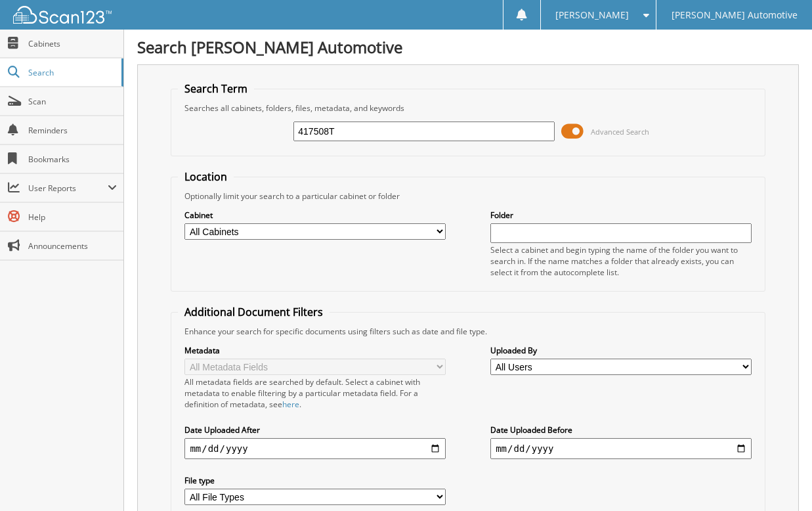  Describe the element at coordinates (621, 215) in the screenshot. I see `label: Folder` at that location.